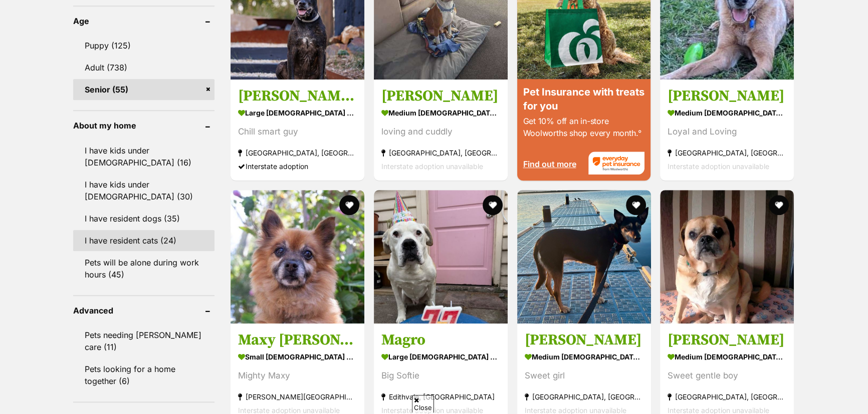  I want to click on div: Chill smart guy, so click(297, 132).